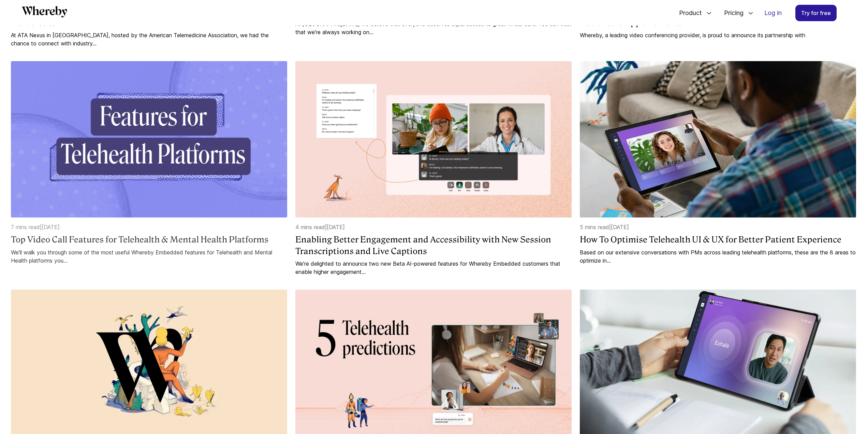 This screenshot has width=868, height=434. What do you see at coordinates (149, 239) in the screenshot?
I see `h4: Top Video Call Features for Telehealth & Mental Health Platforms` at bounding box center [149, 239].